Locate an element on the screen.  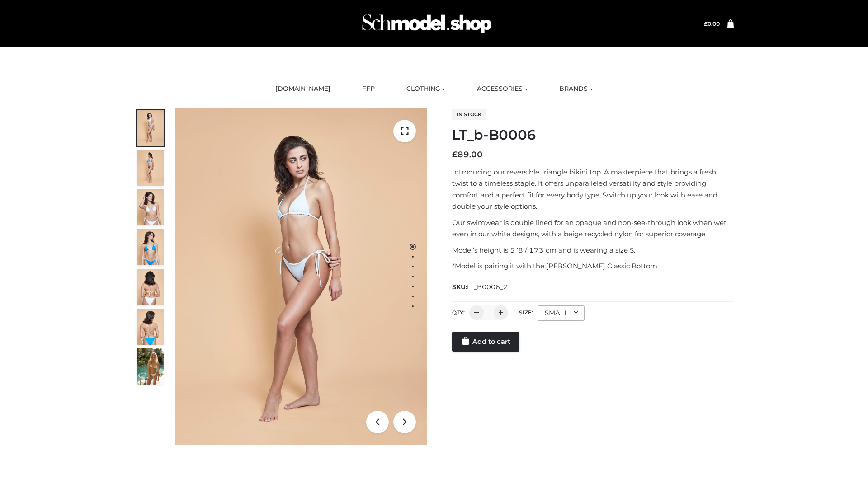
a: £0.00 is located at coordinates (712, 23).